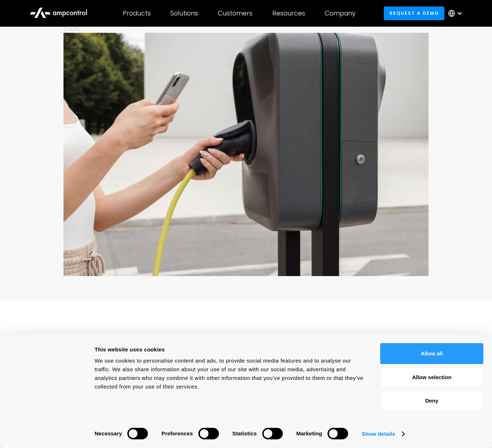  Describe the element at coordinates (432, 401) in the screenshot. I see `button: Deny` at that location.